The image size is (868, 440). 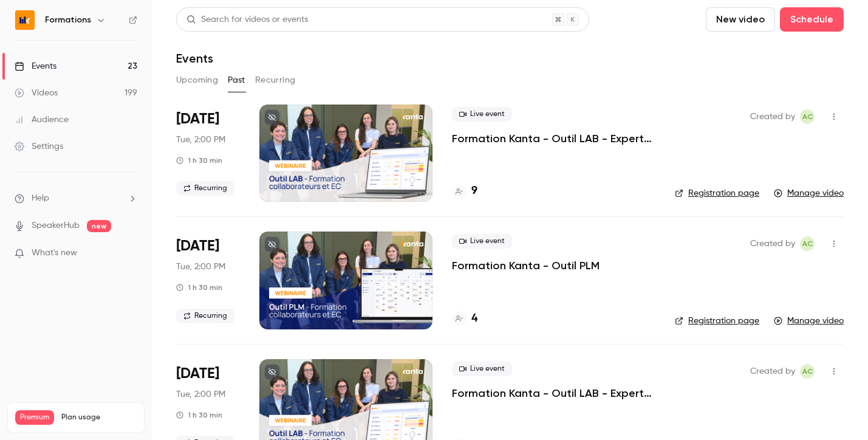 I want to click on h4: 9, so click(x=475, y=191).